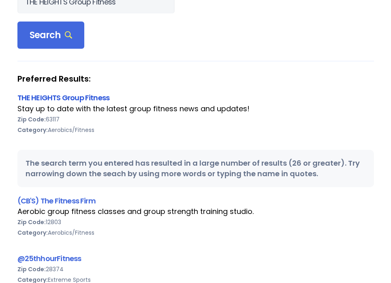 This screenshot has height=283, width=391. Describe the element at coordinates (196, 109) in the screenshot. I see `div: Stay up to date with the latest group fitness news and updates!` at that location.